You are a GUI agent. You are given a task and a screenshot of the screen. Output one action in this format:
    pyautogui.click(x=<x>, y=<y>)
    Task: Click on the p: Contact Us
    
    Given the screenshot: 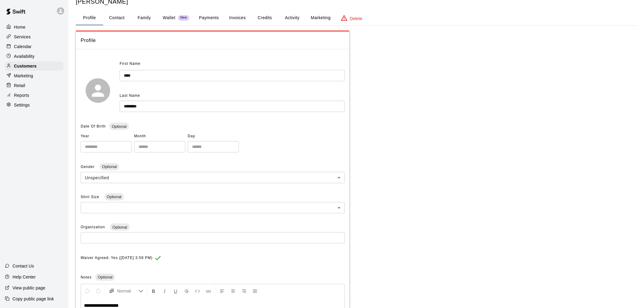 What is the action you would take?
    pyautogui.click(x=23, y=266)
    